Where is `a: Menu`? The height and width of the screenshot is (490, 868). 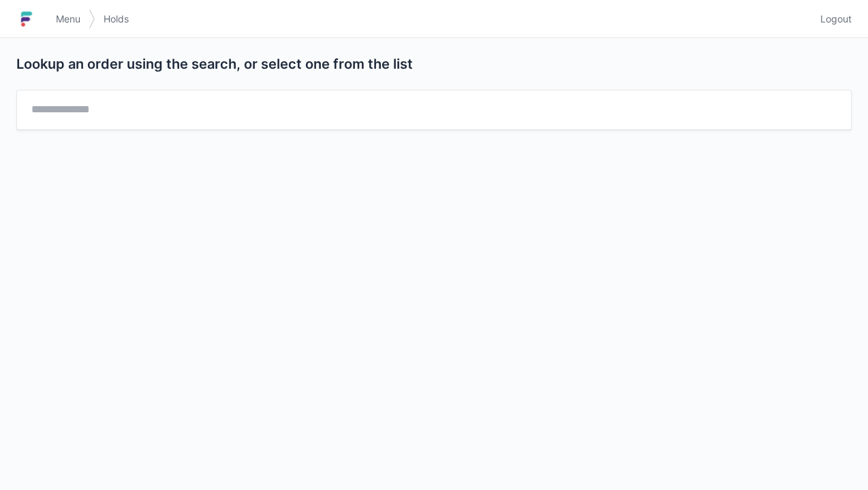
a: Menu is located at coordinates (68, 19).